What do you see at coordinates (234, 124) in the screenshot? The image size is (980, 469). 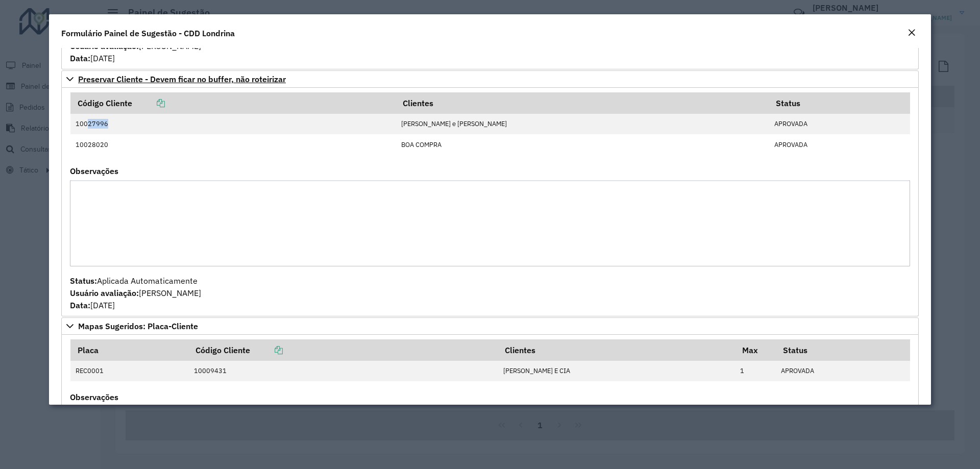 I see `td: 10027996` at bounding box center [234, 124].